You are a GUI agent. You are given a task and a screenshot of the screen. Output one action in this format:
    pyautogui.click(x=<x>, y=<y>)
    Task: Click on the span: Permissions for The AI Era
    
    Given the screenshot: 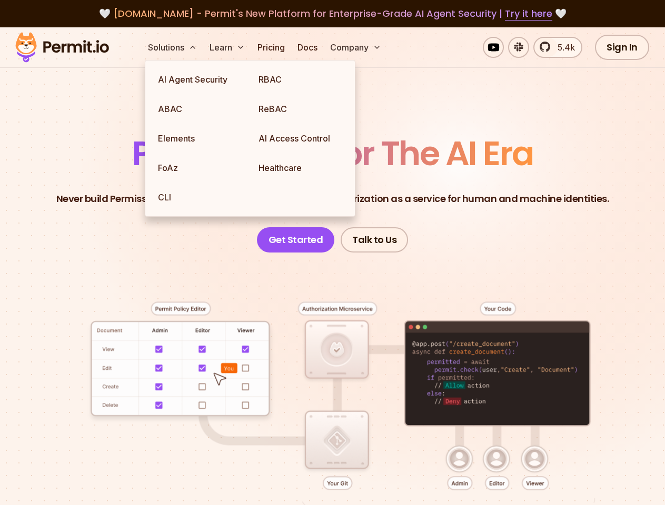 What is the action you would take?
    pyautogui.click(x=333, y=153)
    